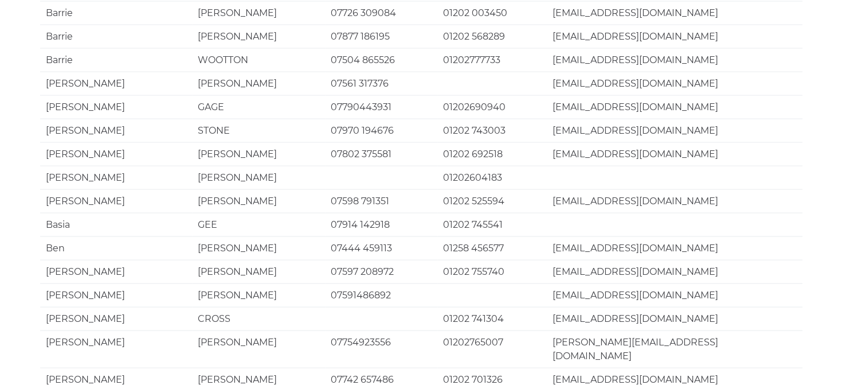 The height and width of the screenshot is (385, 842). I want to click on td: 07754923556, so click(381, 349).